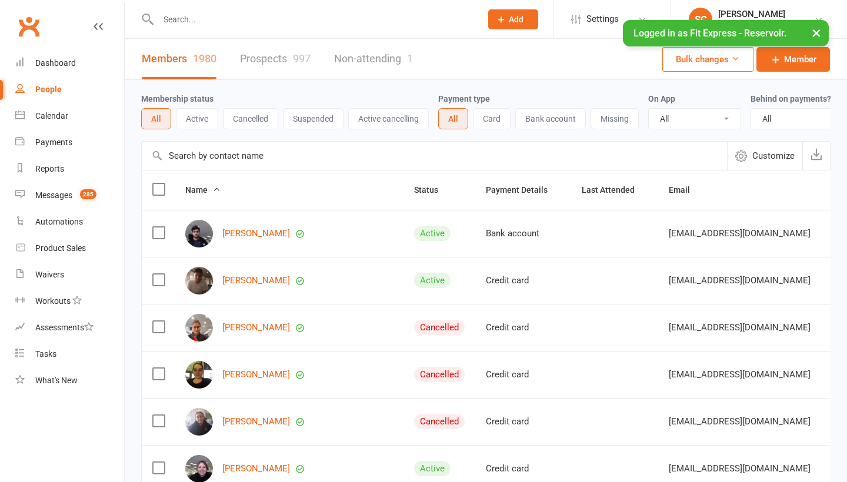 The image size is (847, 482). What do you see at coordinates (602, 19) in the screenshot?
I see `span: Settings` at bounding box center [602, 19].